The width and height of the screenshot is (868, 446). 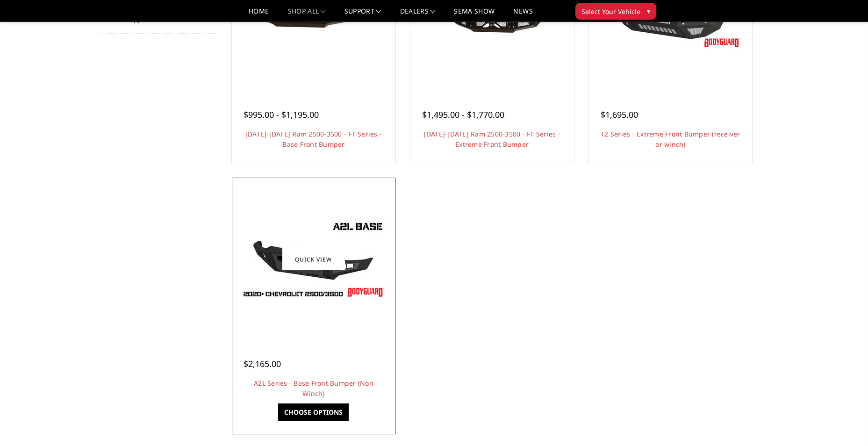 What do you see at coordinates (362, 14) in the screenshot?
I see `a: Support` at bounding box center [362, 14].